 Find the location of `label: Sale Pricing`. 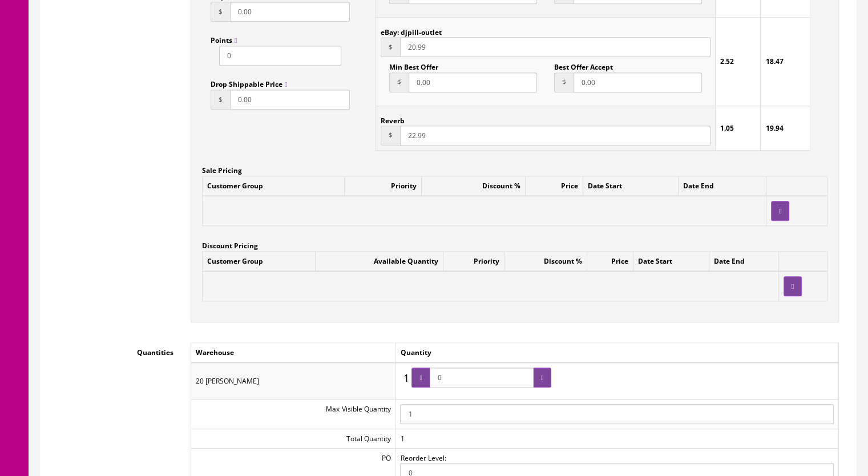

label: Sale Pricing is located at coordinates (222, 168).